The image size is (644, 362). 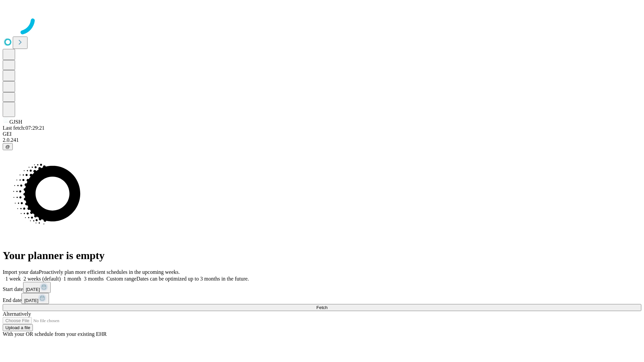 I want to click on span: Alternatively, so click(x=17, y=314).